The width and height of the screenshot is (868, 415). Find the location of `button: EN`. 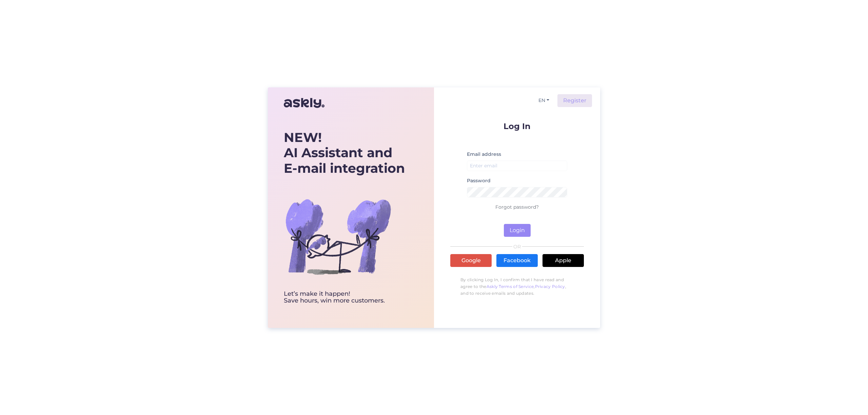

button: EN is located at coordinates (544, 100).